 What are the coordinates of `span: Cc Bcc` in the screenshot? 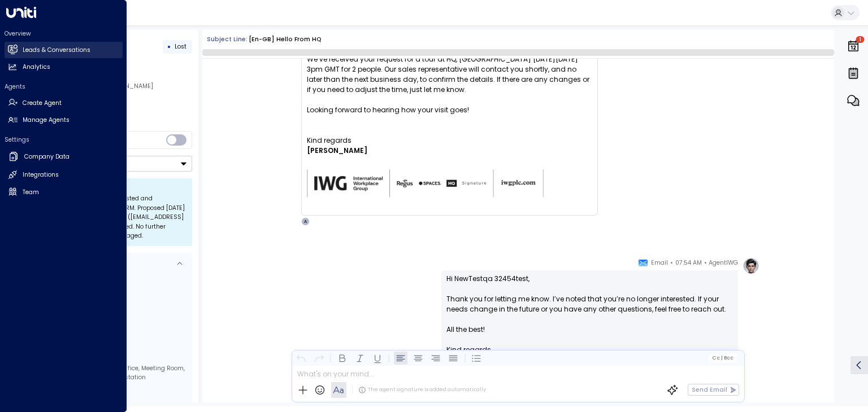 It's located at (723, 358).